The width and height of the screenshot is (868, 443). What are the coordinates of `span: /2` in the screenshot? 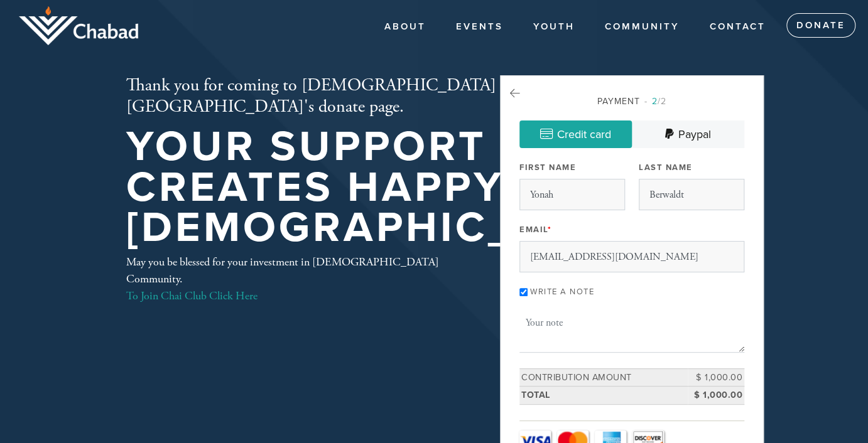 It's located at (655, 101).